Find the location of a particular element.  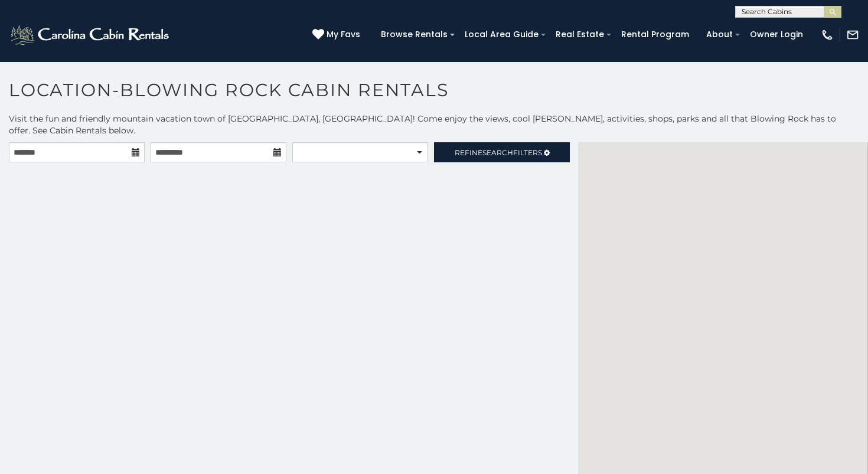

span: Search is located at coordinates (498, 152).